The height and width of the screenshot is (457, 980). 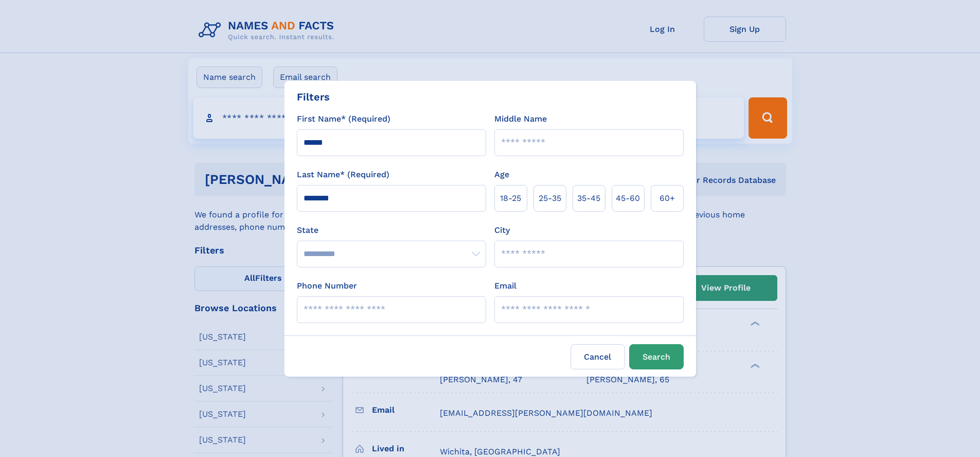 What do you see at coordinates (521, 119) in the screenshot?
I see `label: Middle Name` at bounding box center [521, 119].